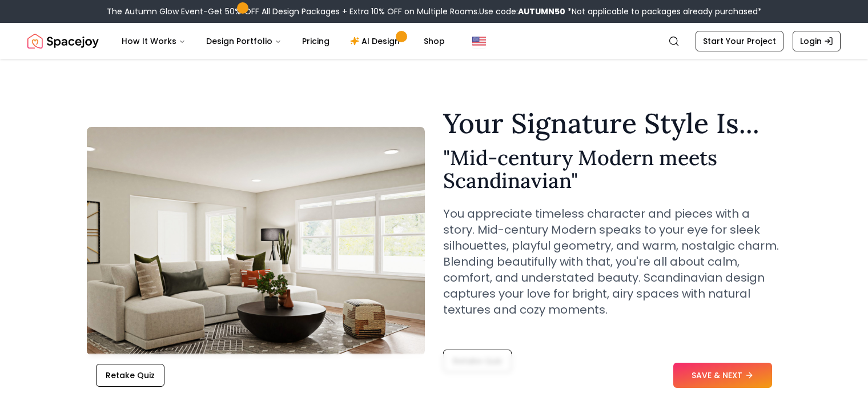 The width and height of the screenshot is (868, 397). What do you see at coordinates (284, 41) in the screenshot?
I see `nav: Main` at bounding box center [284, 41].